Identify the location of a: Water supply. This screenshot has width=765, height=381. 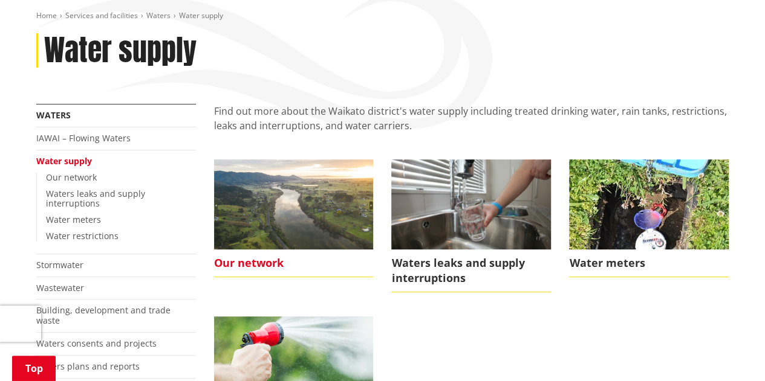
(64, 161).